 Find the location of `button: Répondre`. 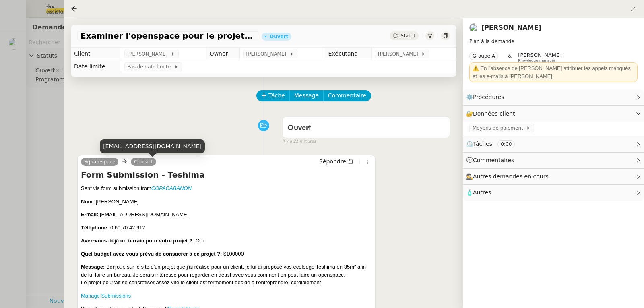

button: Répondre is located at coordinates (336, 162).